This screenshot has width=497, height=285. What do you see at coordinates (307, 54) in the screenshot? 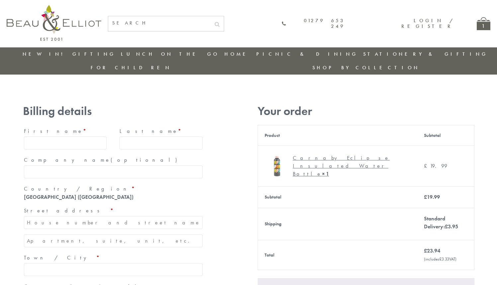
I see `a: Picnic & Dining` at bounding box center [307, 54].